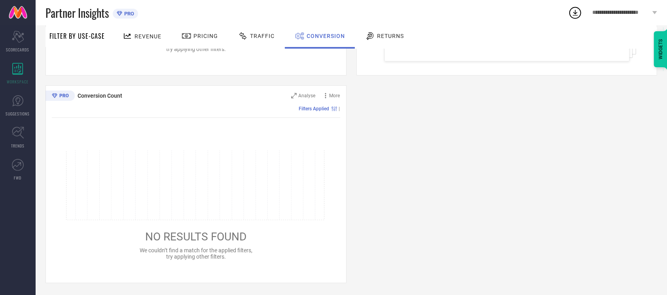 The width and height of the screenshot is (667, 295). What do you see at coordinates (18, 82) in the screenshot?
I see `span: WORKSPACE` at bounding box center [18, 82].